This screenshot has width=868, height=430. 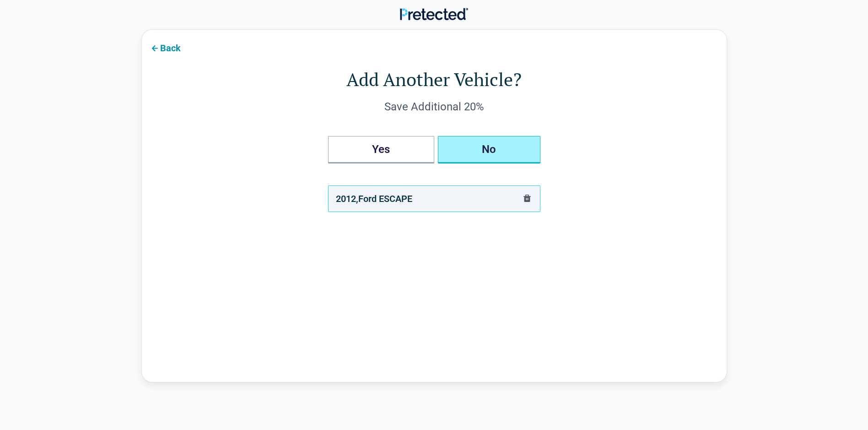 What do you see at coordinates (381, 150) in the screenshot?
I see `button: Yes` at bounding box center [381, 150].